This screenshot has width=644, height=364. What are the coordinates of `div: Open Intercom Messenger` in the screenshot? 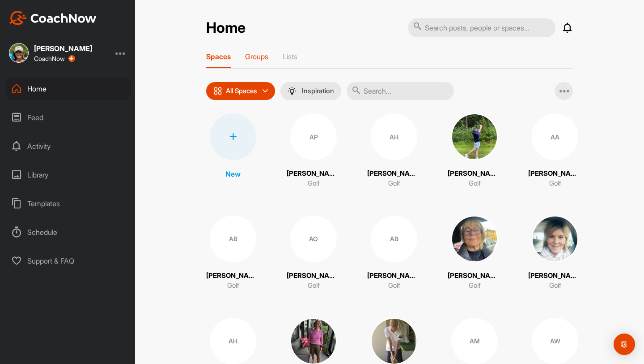 It's located at (624, 344).